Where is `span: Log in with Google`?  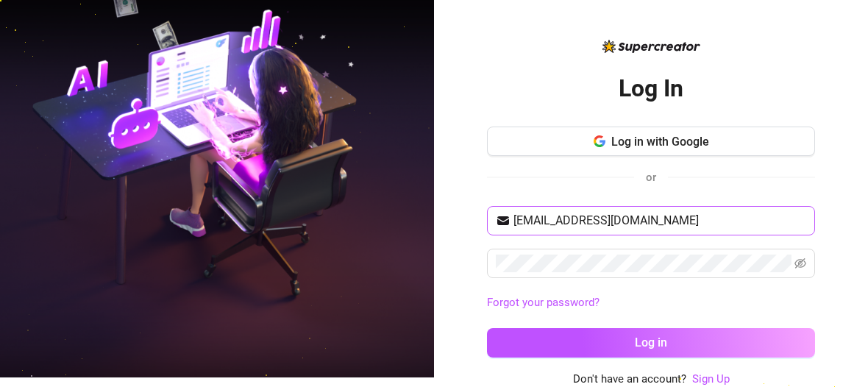
span: Log in with Google is located at coordinates (659, 141).